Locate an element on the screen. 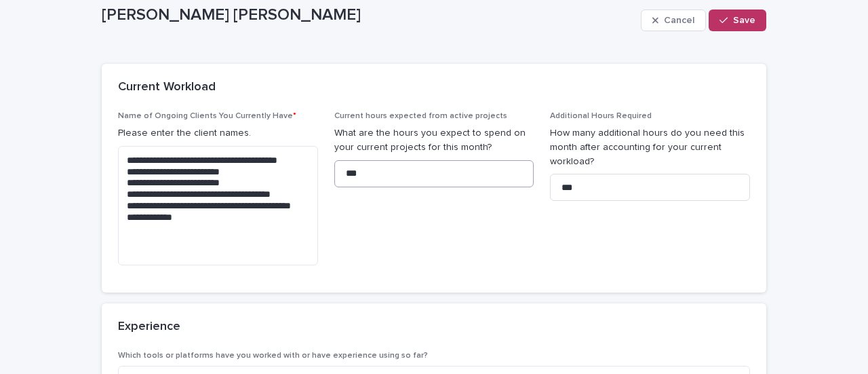 This screenshot has height=374, width=868. h2: Experience is located at coordinates (149, 327).